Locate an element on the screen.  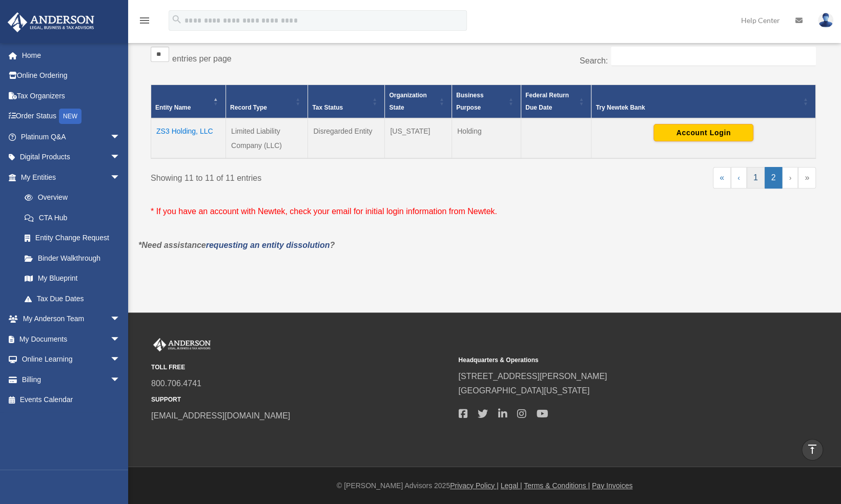
a: Legal | is located at coordinates (511, 486).